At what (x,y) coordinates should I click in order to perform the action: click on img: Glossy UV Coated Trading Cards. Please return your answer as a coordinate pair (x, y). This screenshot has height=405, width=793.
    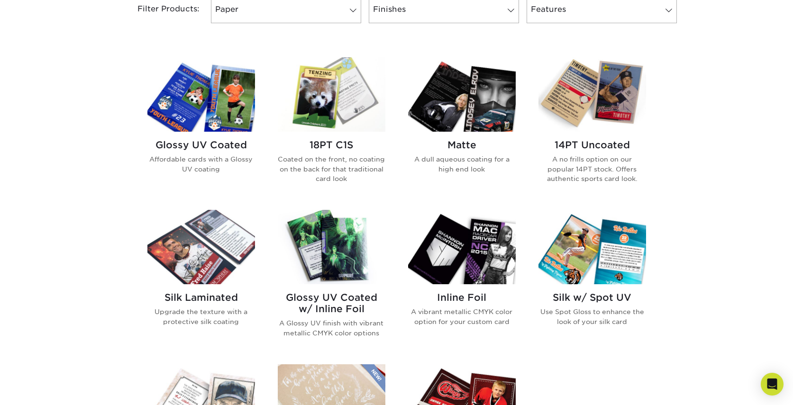
    Looking at the image, I should click on (201, 94).